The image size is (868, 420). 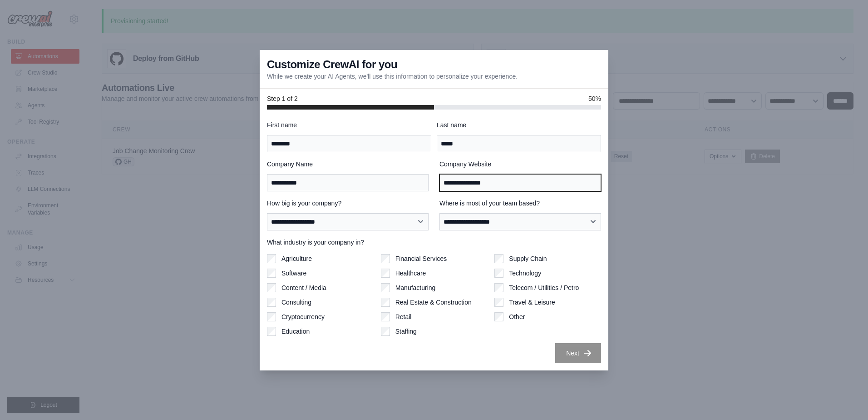 I want to click on label: Retail, so click(x=403, y=317).